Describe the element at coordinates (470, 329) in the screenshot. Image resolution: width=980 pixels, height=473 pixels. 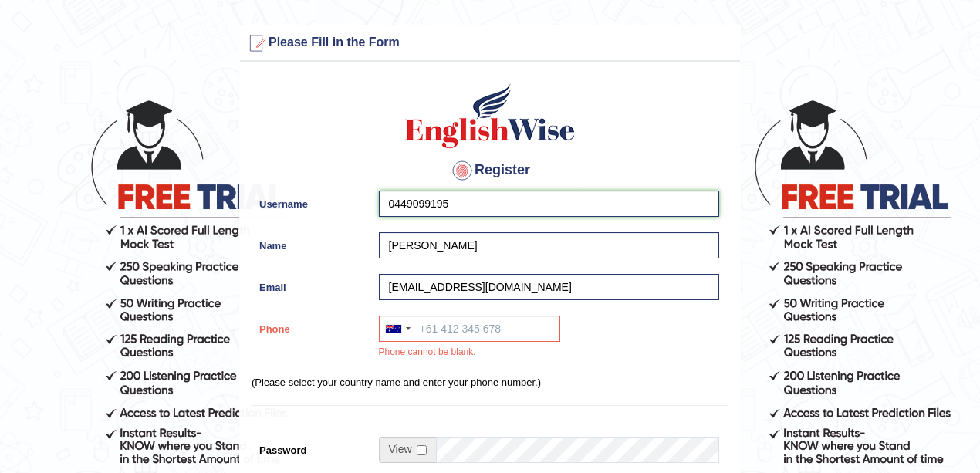
I see `input: +61 412 345 678` at that location.